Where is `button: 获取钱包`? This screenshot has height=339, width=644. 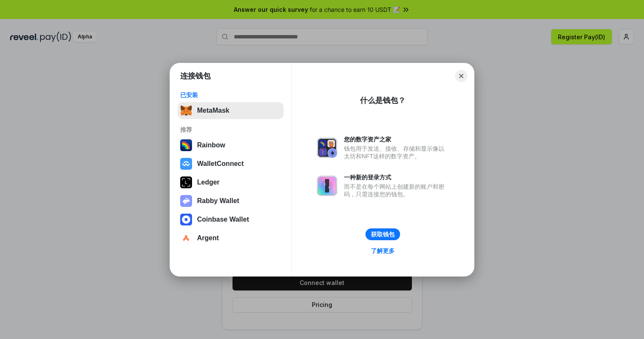
button: 获取钱包 is located at coordinates (383, 234).